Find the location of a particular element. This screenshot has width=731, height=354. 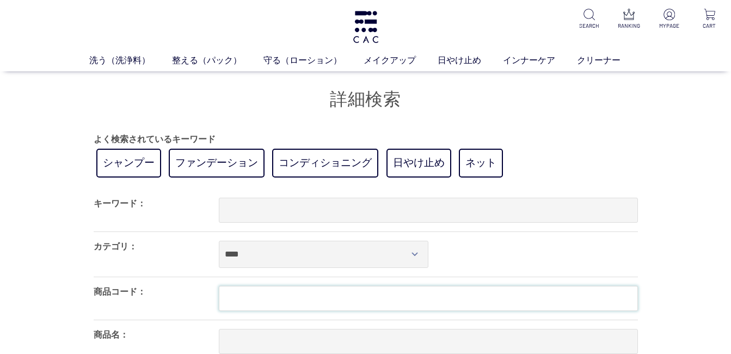

p: CART is located at coordinates (709, 26).